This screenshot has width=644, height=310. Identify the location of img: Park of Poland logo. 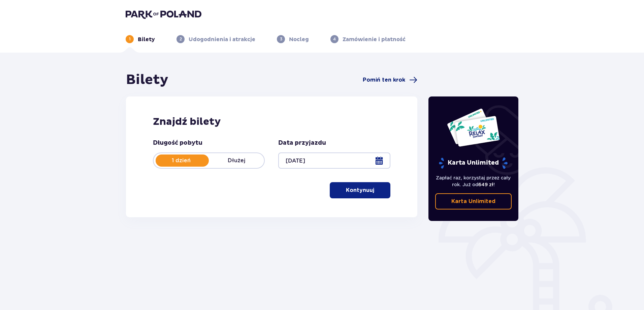
(163, 14).